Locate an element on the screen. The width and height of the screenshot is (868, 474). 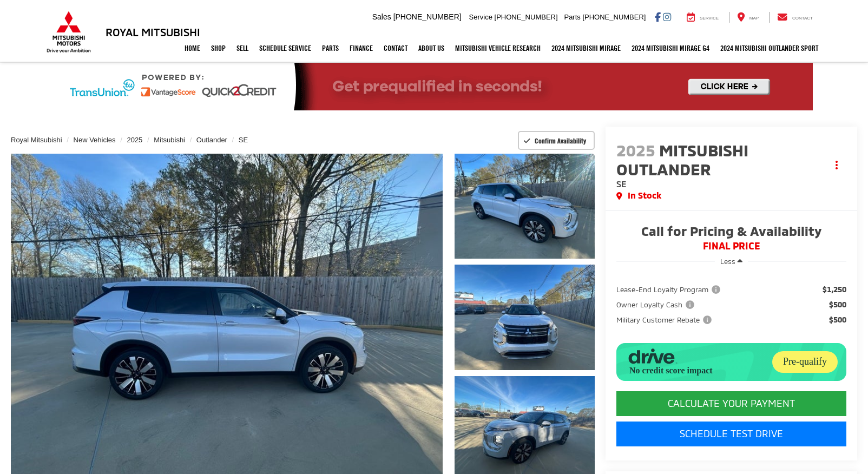
CALCULATE YOUR PAYMENT is located at coordinates (731, 404).